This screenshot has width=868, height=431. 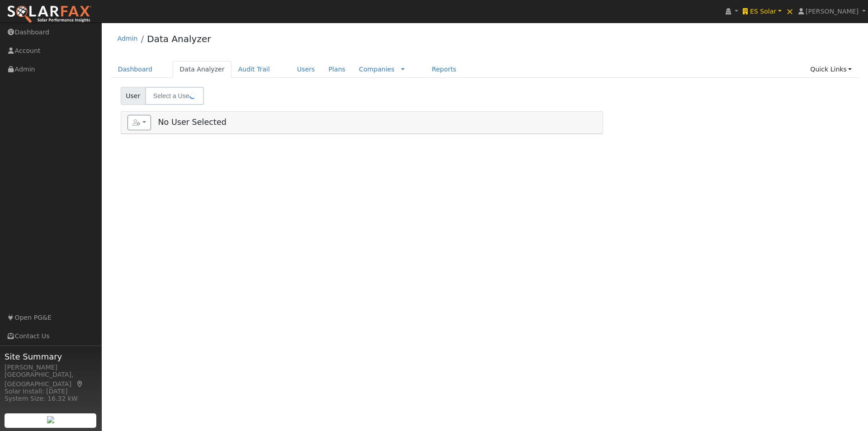 What do you see at coordinates (50, 14) in the screenshot?
I see `img: SolarFax` at bounding box center [50, 14].